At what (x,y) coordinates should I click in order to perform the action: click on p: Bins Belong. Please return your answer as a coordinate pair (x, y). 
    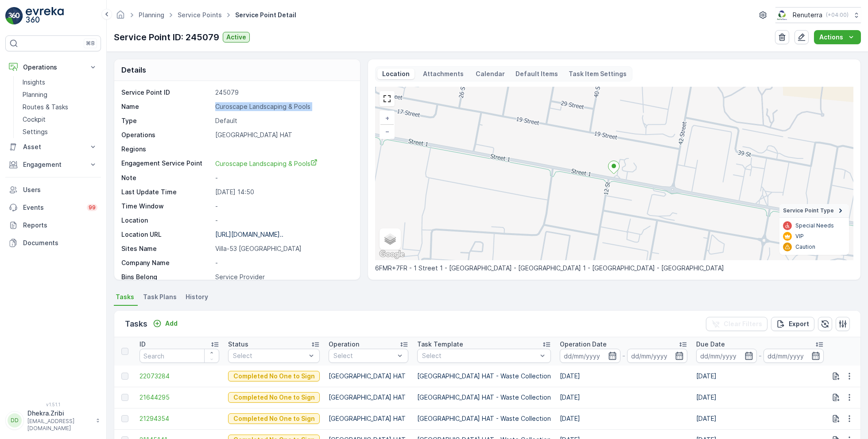
    Looking at the image, I should click on (167, 277).